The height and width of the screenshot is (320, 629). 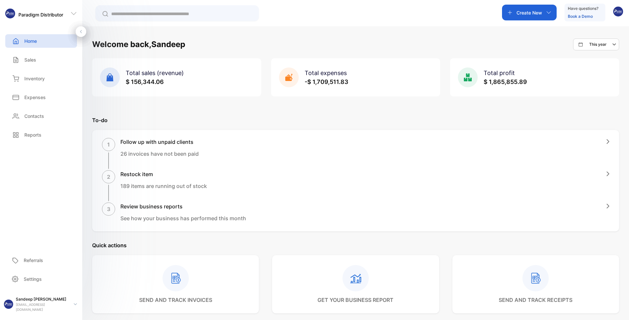 I want to click on img: avatar, so click(x=618, y=12).